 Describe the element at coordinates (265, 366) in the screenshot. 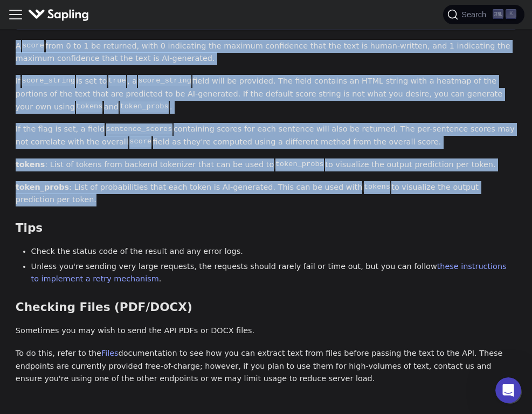

I see `p: To do this, refer to the documentation to see how you can extract text from files before passing ...` at that location.